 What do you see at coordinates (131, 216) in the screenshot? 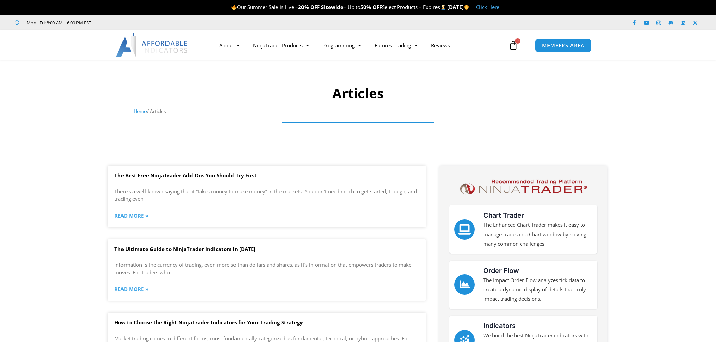
I see `a: Read more about The Best Free NinjaTrader Add-Ons You Should Try First` at bounding box center [131, 216].